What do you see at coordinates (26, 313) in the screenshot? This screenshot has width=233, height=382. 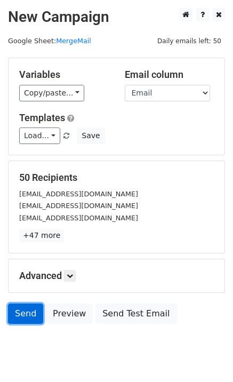 I see `a: Send` at bounding box center [26, 313].